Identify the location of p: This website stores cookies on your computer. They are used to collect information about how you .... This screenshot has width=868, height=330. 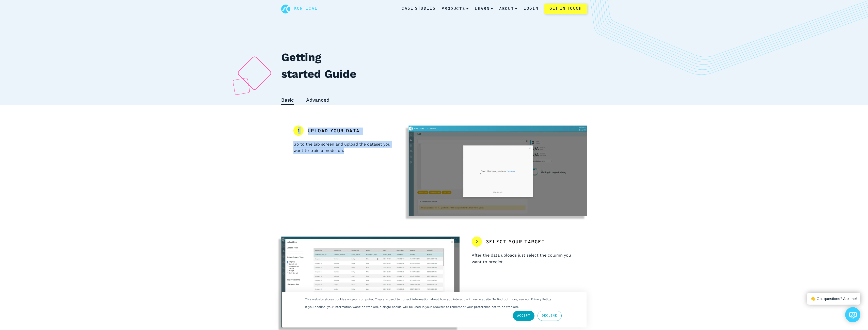
(428, 299).